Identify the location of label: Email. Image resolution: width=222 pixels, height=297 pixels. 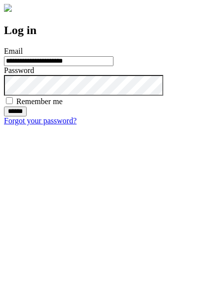
(13, 51).